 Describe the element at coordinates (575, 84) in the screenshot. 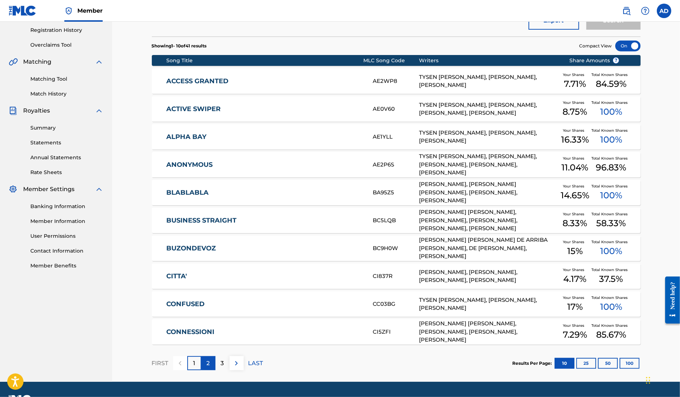

I see `span: 7.71 %` at that location.